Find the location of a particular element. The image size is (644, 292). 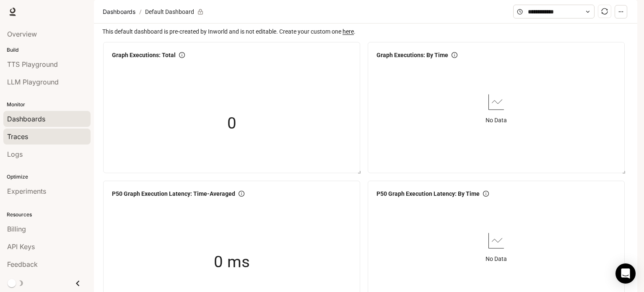

span: P50 Graph Execution Latency: By Time is located at coordinates (428, 194).